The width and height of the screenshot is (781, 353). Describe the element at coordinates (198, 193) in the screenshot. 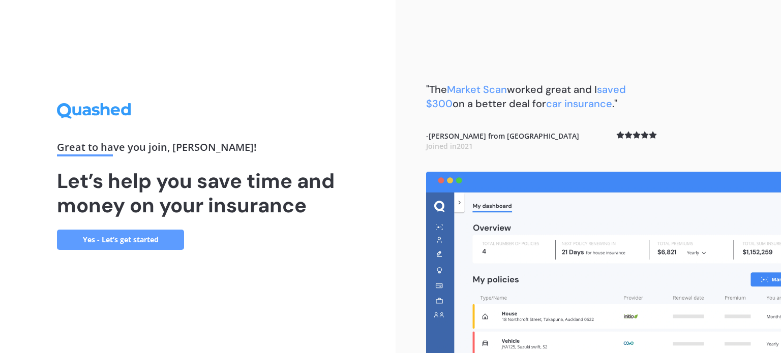

I see `h1: Let’s help you save time and money on your insurance` at that location.